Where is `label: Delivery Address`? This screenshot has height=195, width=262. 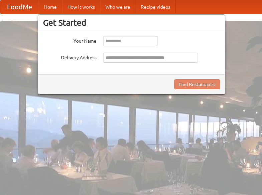
label: Delivery Address is located at coordinates (70, 57).